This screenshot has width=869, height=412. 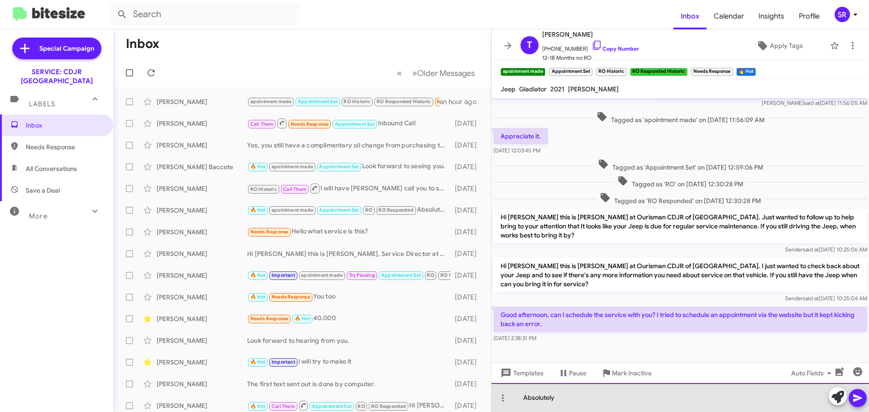 I want to click on span: Calendar, so click(x=728, y=16).